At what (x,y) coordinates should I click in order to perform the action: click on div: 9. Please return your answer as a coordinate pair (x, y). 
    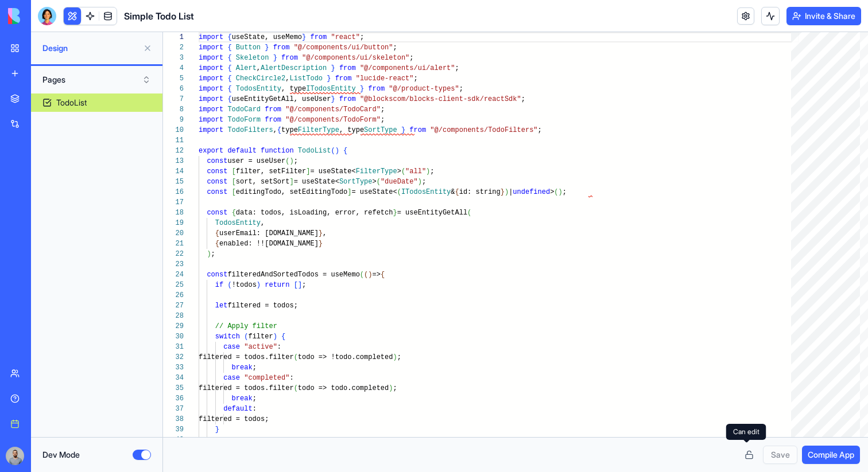
    Looking at the image, I should click on (173, 120).